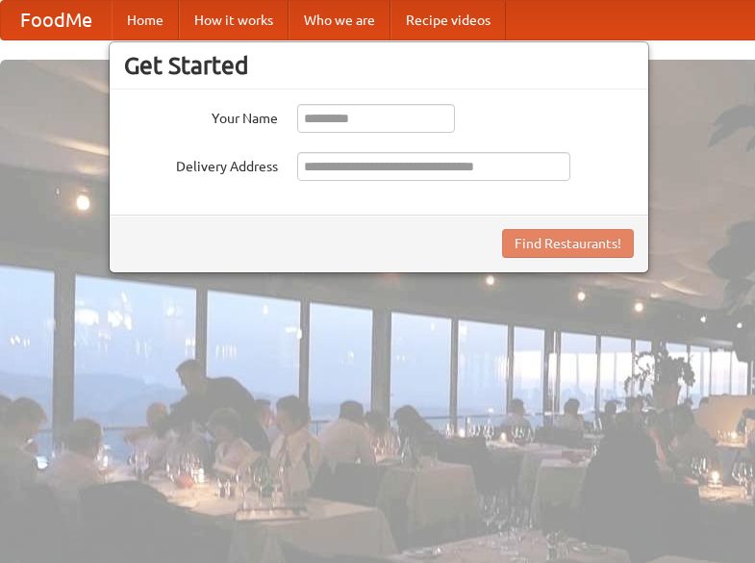 The image size is (755, 563). I want to click on button: Find Restaurants!, so click(568, 243).